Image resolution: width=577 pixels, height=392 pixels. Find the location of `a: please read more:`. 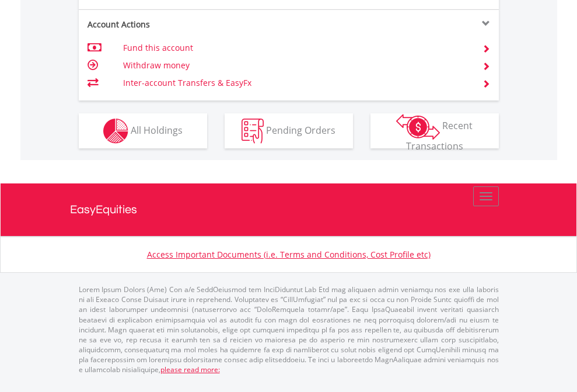

a: please read more: is located at coordinates (190, 369).